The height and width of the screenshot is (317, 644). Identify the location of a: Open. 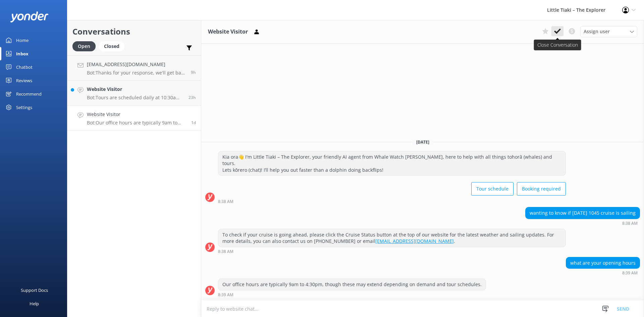
(86, 46).